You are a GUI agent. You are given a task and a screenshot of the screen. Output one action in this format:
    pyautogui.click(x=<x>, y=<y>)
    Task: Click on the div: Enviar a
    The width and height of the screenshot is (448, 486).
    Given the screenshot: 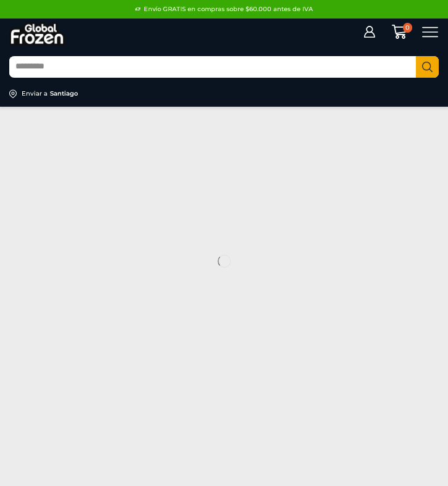 What is the action you would take?
    pyautogui.click(x=34, y=94)
    